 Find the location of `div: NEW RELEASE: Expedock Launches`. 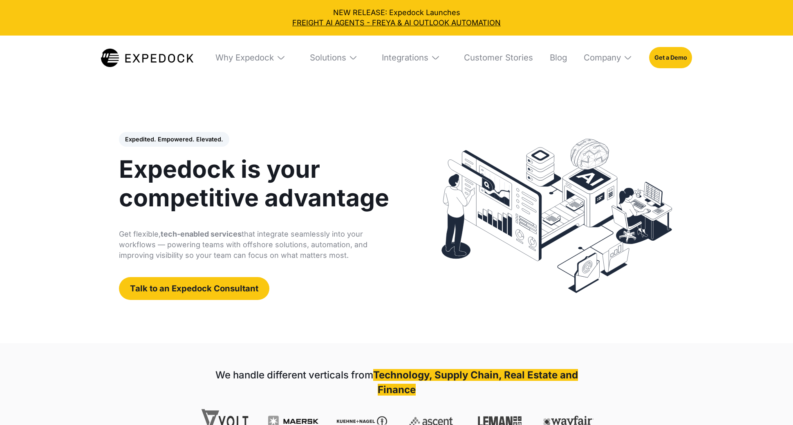

div: NEW RELEASE: Expedock Launches is located at coordinates (397, 18).